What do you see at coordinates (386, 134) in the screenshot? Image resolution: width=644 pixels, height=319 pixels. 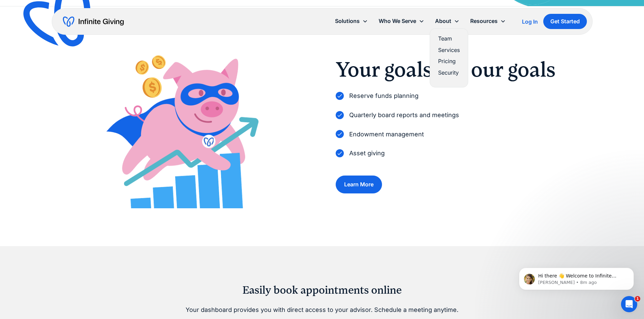 I see `p: Endowment management` at bounding box center [386, 134].